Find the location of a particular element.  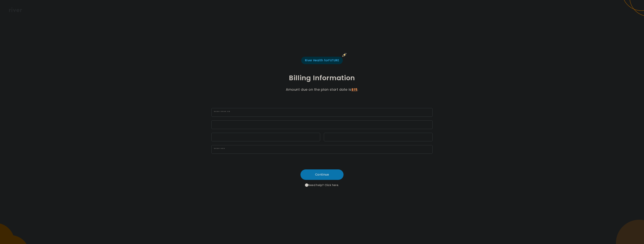

span: River Health for FUTURE is located at coordinates (322, 60).